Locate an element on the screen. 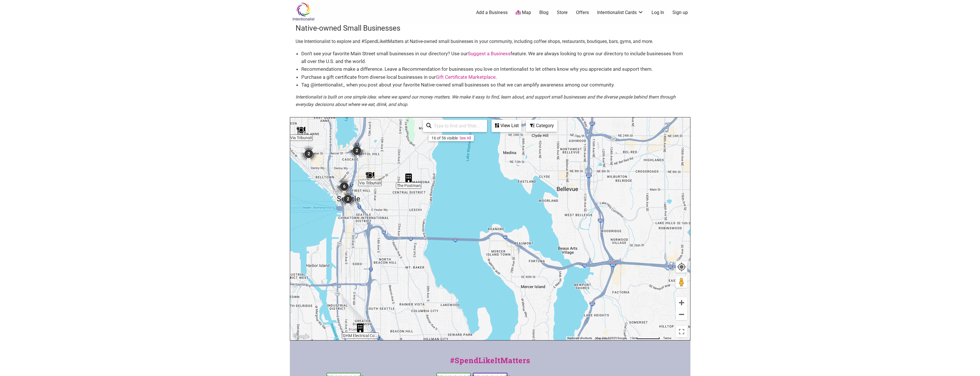 The height and width of the screenshot is (376, 980). div: 16 of 56 visible is located at coordinates (444, 138).